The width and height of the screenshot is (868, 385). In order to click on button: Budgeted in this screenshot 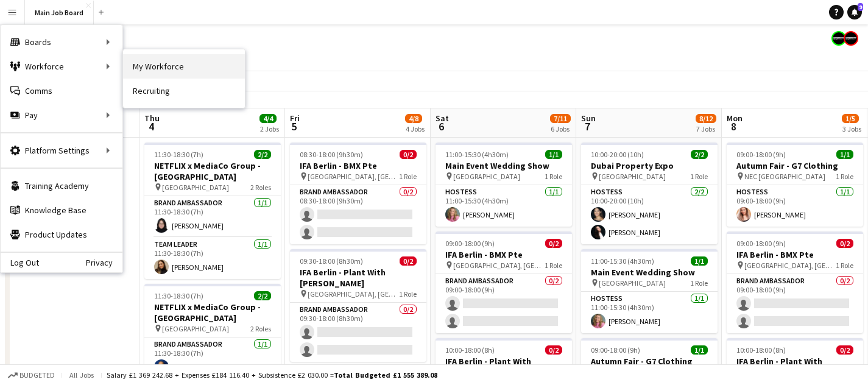, I will do `click(31, 375)`.